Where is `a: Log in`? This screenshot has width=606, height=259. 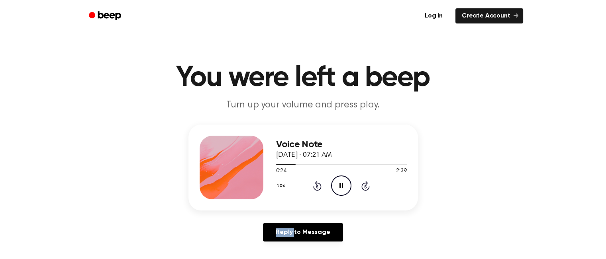
a: Log in is located at coordinates (433, 16).